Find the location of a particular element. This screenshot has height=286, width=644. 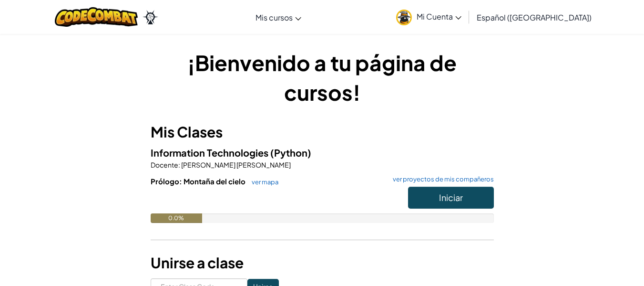

h3: Unirse a clase is located at coordinates (322, 263).